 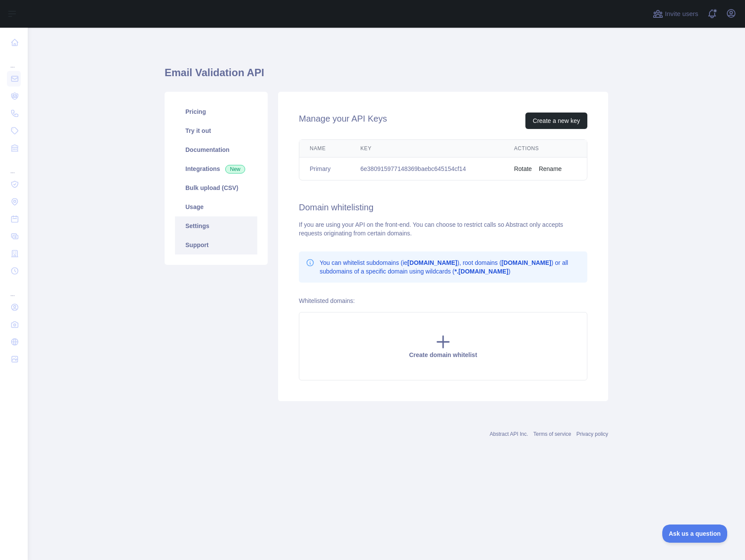 I want to click on th: Actions, so click(x=546, y=149).